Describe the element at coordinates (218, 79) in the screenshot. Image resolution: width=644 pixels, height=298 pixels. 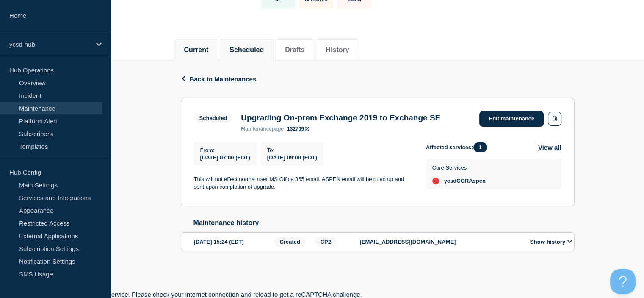
I see `button: Back to Maintenances` at that location.